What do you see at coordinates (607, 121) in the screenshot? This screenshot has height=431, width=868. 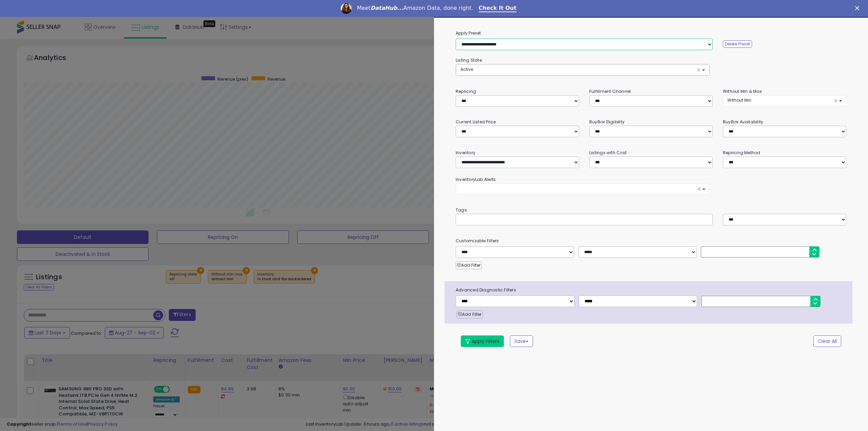 I see `small: BuyBox Eligibility` at bounding box center [607, 121].